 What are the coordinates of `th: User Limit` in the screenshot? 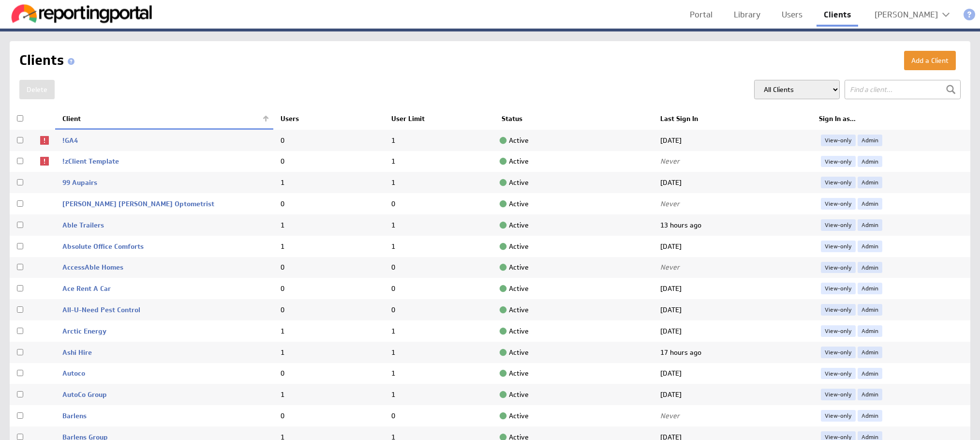 It's located at (439, 119).